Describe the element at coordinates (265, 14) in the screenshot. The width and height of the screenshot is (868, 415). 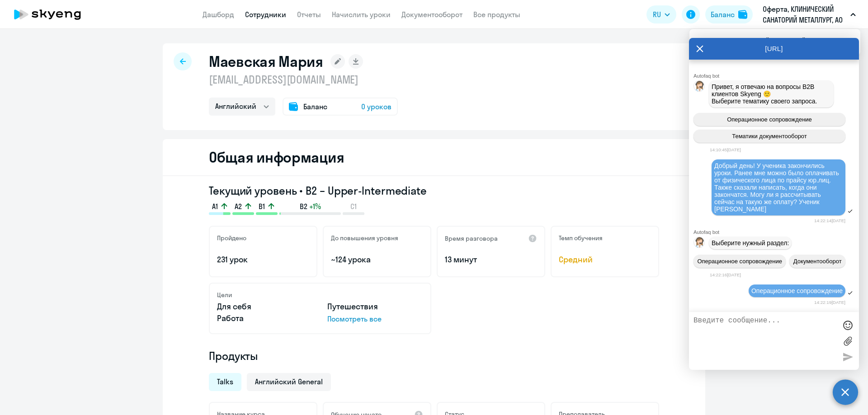
I see `a: Сотрудники` at that location.